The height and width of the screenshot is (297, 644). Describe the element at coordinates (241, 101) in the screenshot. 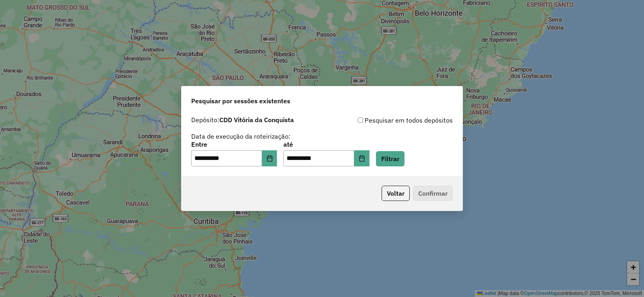

I see `span: Pesquisar por sessões existentes` at that location.